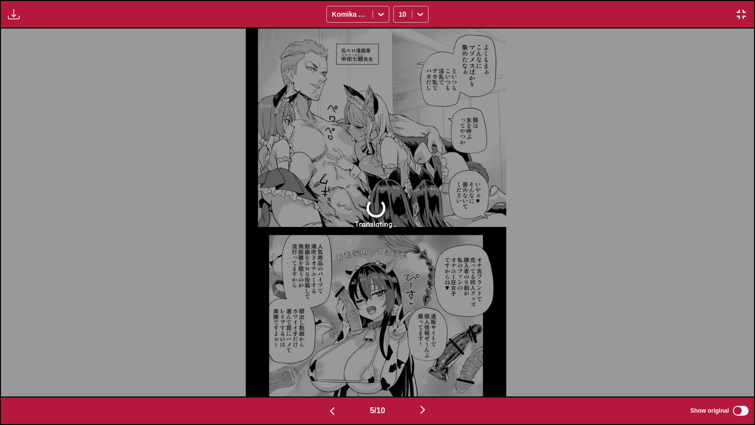  I want to click on div: Translating..., so click(376, 224).